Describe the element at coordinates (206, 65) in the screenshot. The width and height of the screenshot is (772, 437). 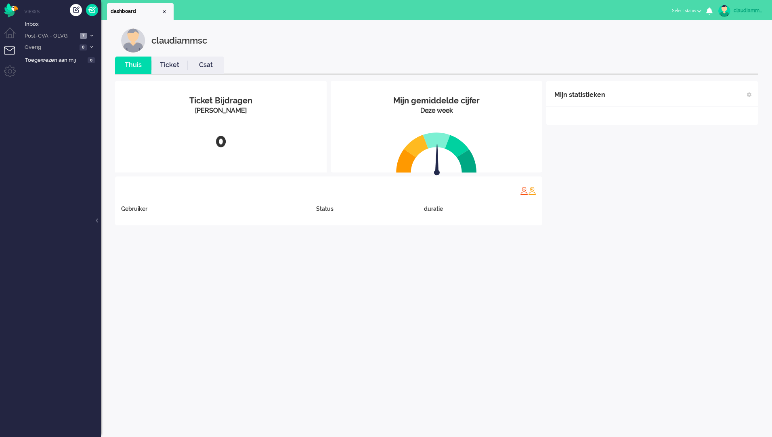
I see `a: Csat` at that location.